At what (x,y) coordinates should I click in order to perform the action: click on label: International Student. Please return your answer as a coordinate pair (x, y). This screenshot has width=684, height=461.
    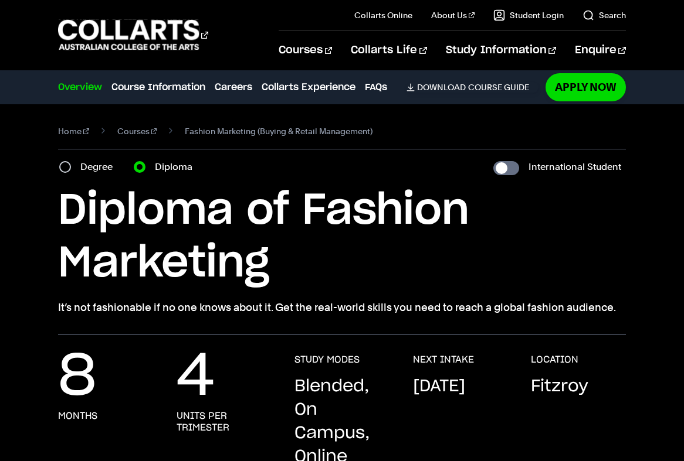
    Looking at the image, I should click on (575, 167).